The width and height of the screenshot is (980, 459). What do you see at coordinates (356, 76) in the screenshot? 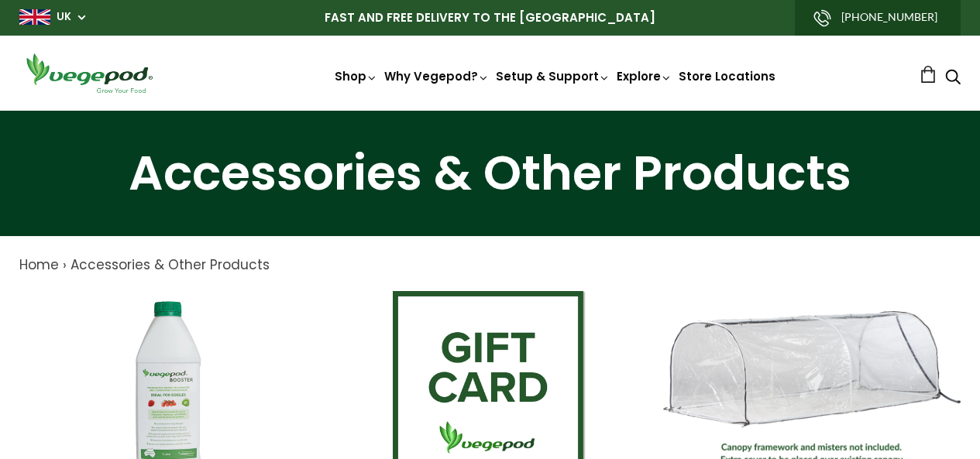
I see `a: Shop` at bounding box center [356, 76].